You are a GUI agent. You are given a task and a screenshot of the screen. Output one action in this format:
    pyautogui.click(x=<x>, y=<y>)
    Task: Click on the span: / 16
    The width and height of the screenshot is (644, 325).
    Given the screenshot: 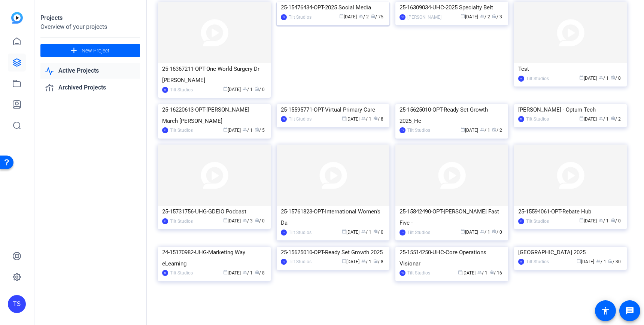 What is the action you would take?
    pyautogui.click(x=496, y=273)
    